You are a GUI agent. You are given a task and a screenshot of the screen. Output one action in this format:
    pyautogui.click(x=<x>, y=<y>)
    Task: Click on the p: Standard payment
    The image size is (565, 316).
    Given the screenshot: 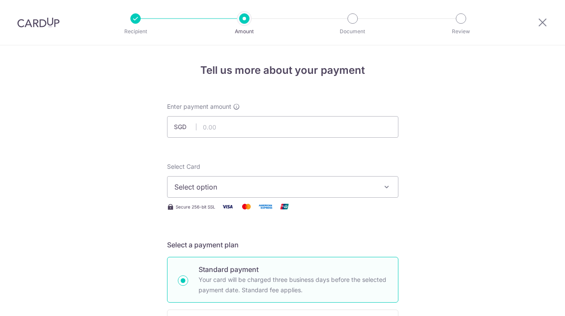 What is the action you would take?
    pyautogui.click(x=293, y=269)
    